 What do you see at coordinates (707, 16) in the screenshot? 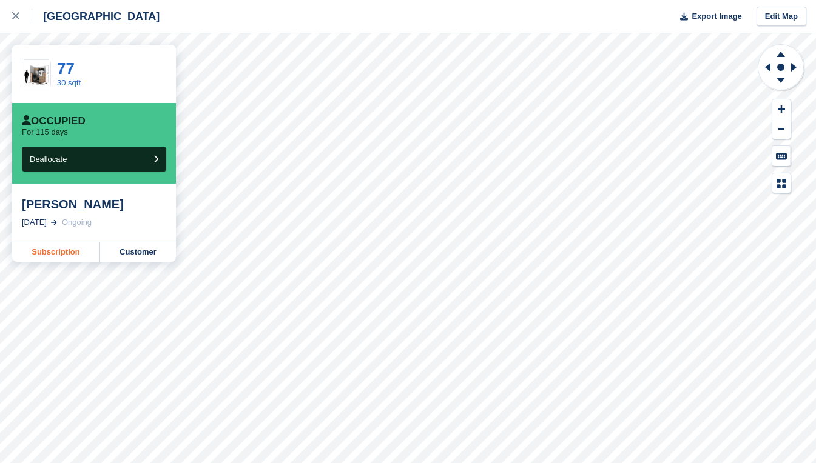
I see `button: Export Image` at bounding box center [707, 16].